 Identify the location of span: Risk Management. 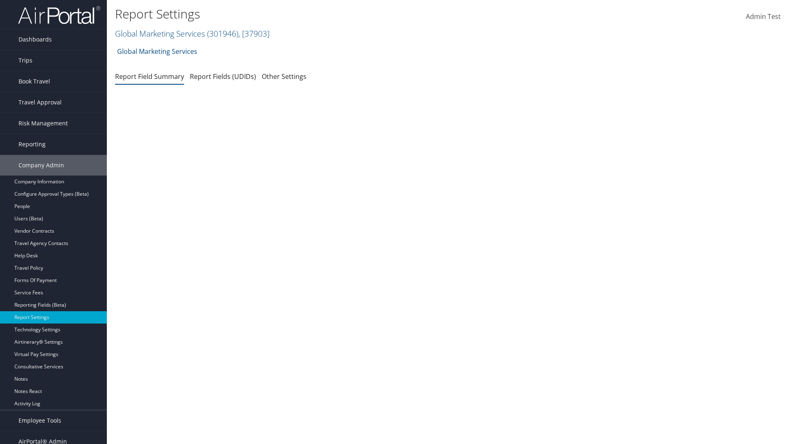
(43, 123).